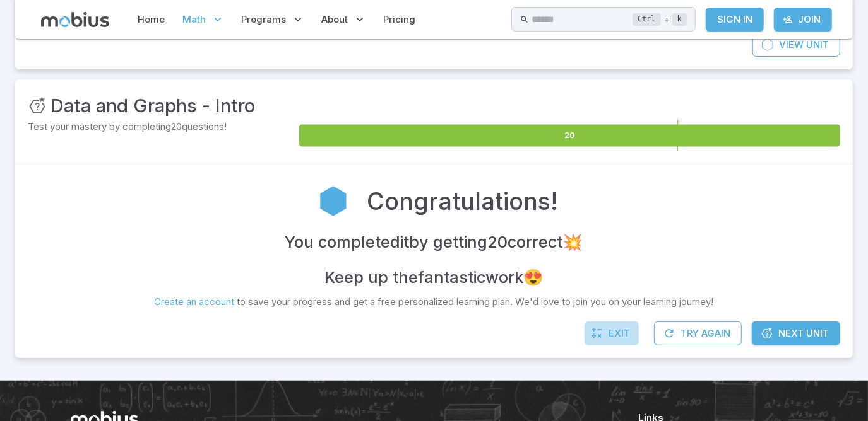 This screenshot has height=421, width=868. I want to click on span: Unit, so click(818, 45).